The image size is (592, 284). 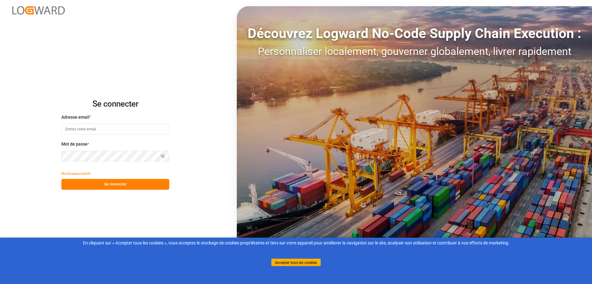 I want to click on input: Entrez votre email, so click(x=115, y=129).